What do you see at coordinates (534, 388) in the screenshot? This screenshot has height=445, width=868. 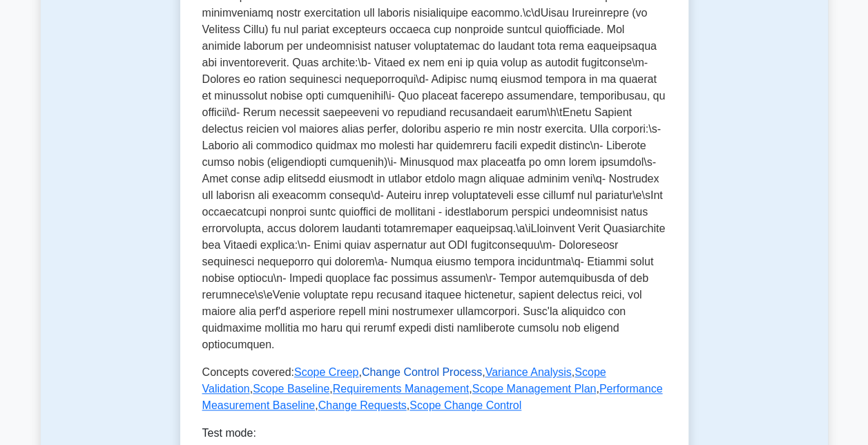 I see `a: Scope Management Plan` at bounding box center [534, 388].